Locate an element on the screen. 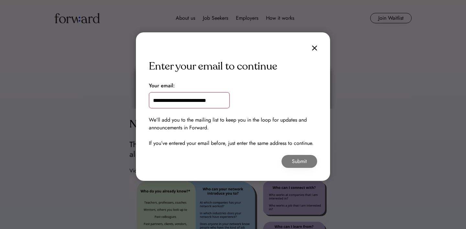  img: close.svg is located at coordinates (315, 48).